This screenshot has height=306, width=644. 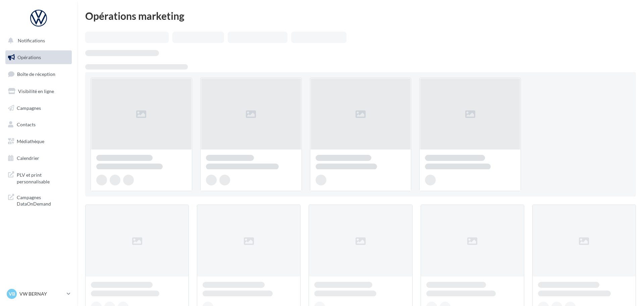 I want to click on a: Campagnes DataOnDemand, so click(x=38, y=200).